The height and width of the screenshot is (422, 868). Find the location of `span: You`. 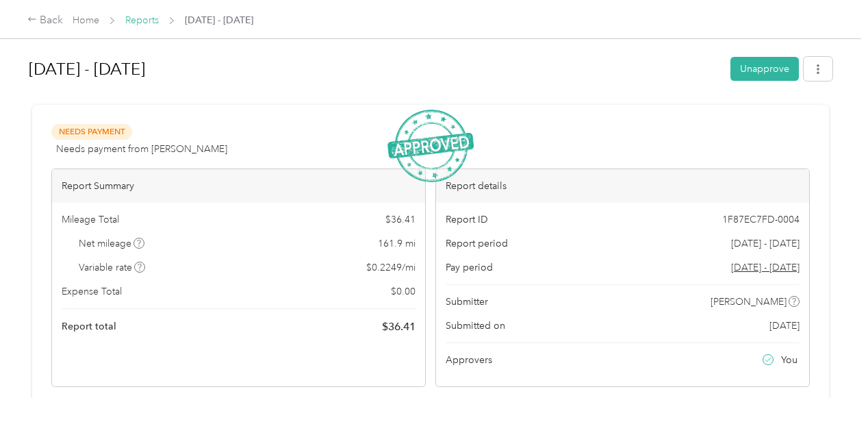

span: You is located at coordinates (789, 360).